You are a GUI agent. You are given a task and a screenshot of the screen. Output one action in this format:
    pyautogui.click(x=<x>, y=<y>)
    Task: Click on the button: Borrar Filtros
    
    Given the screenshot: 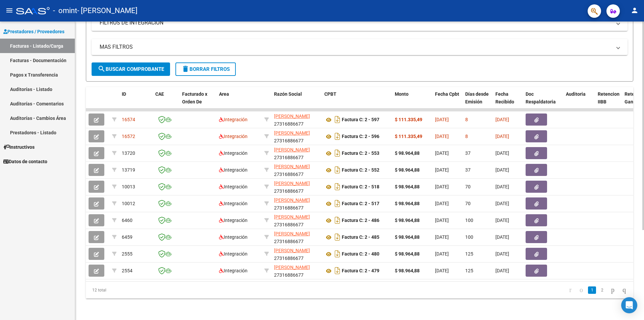 What is the action you would take?
    pyautogui.click(x=206, y=69)
    